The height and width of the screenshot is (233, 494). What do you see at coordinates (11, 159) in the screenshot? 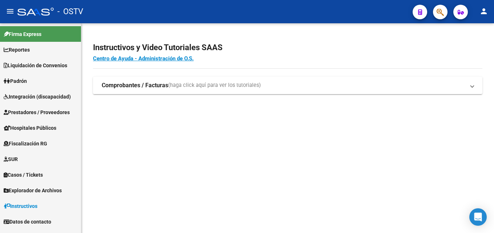
I see `span: SUR` at bounding box center [11, 159].